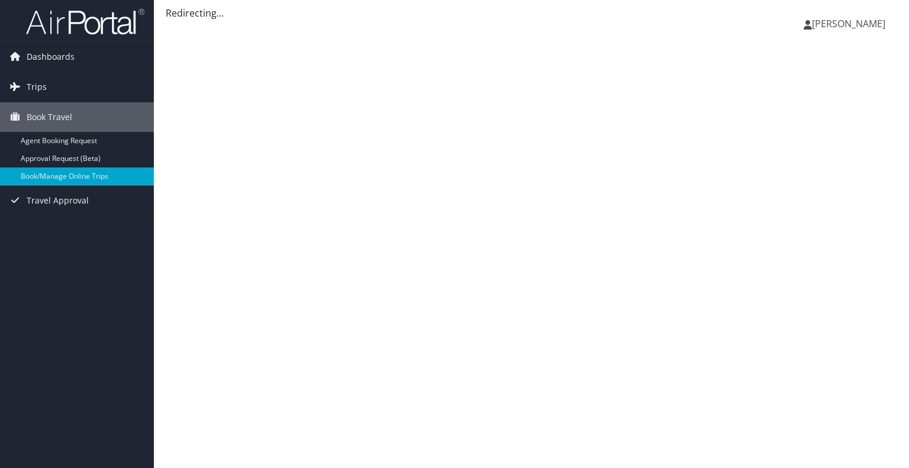  Describe the element at coordinates (57, 201) in the screenshot. I see `span: Travel Approval` at that location.